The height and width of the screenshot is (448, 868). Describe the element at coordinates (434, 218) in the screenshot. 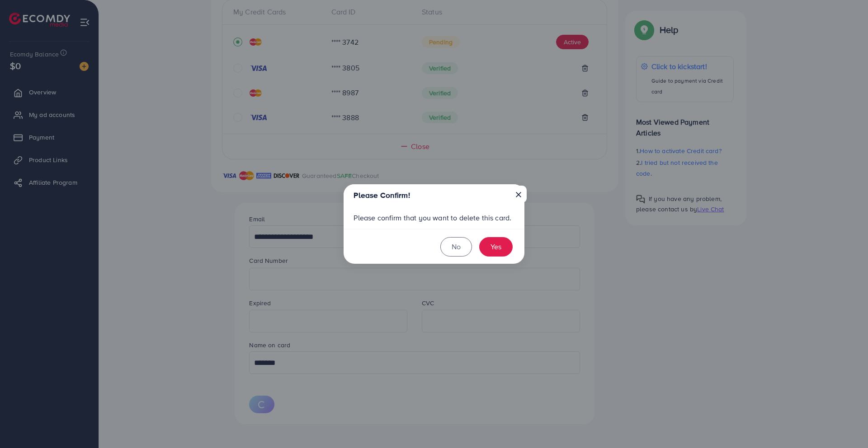

I see `div: Please confirm that you want to delete this card.` at that location.